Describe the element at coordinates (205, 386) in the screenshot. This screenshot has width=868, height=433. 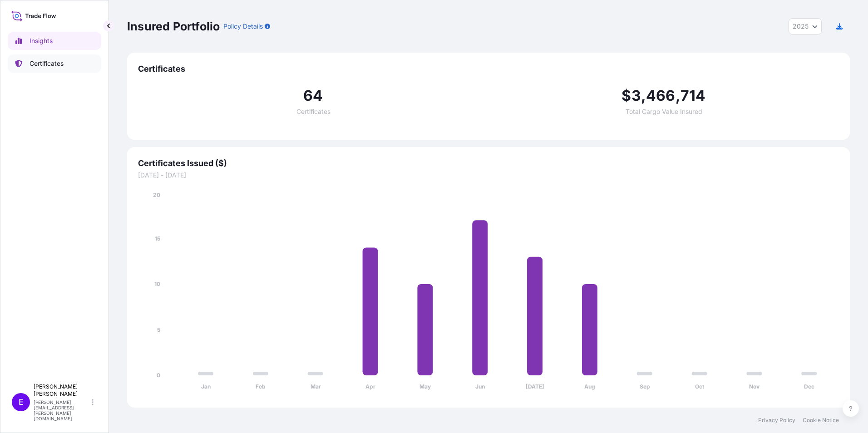
I see `tspan: Jan` at that location.